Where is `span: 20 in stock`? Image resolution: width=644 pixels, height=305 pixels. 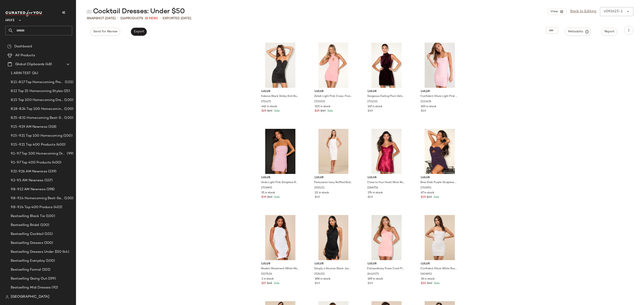
span: 20 in stock is located at coordinates (322, 193).